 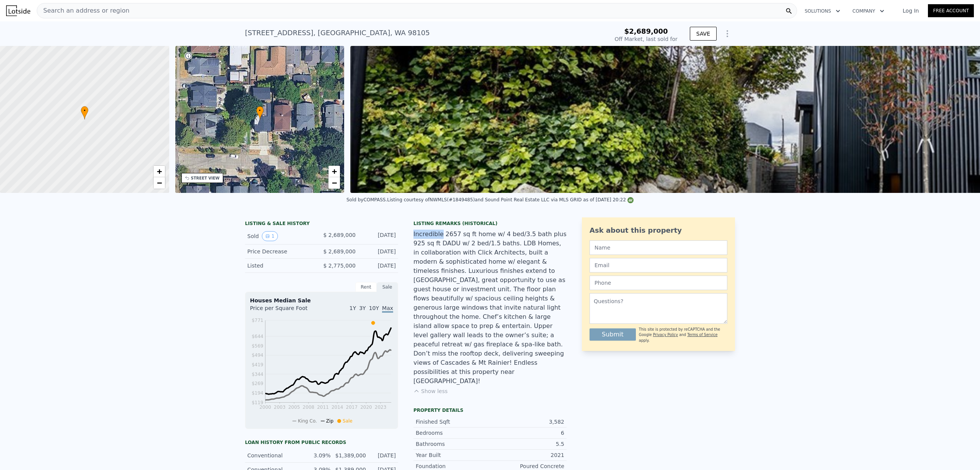 What do you see at coordinates (951, 11) in the screenshot?
I see `a: Free Account` at bounding box center [951, 11].